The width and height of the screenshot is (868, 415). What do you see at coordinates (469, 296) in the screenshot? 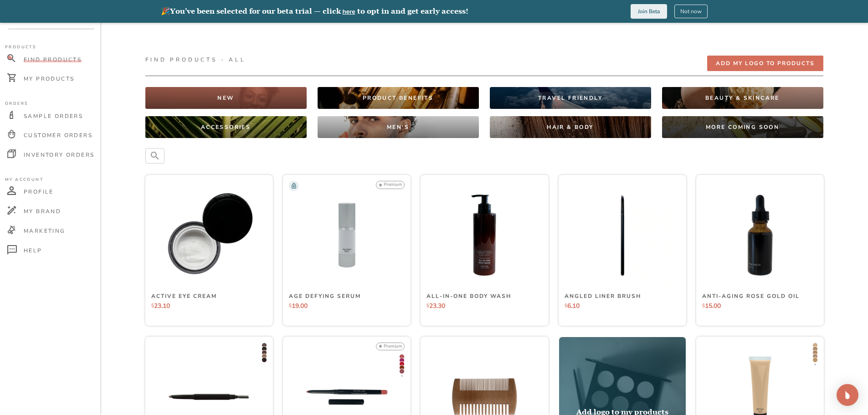
I see `span: All-In-One Body Wash` at bounding box center [469, 296].